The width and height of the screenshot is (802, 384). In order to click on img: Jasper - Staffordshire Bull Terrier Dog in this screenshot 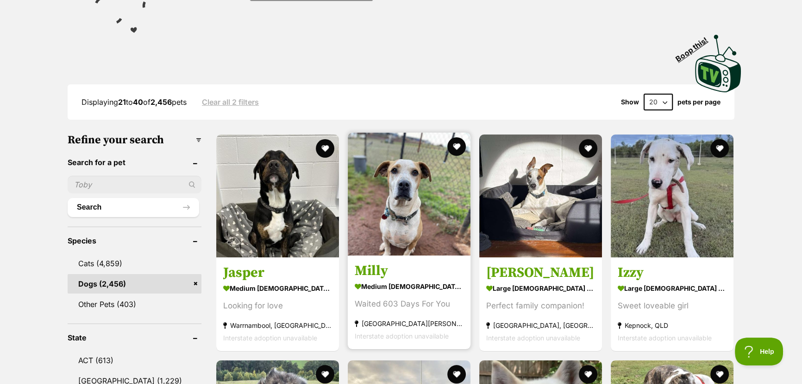, I will do `click(277, 195)`.